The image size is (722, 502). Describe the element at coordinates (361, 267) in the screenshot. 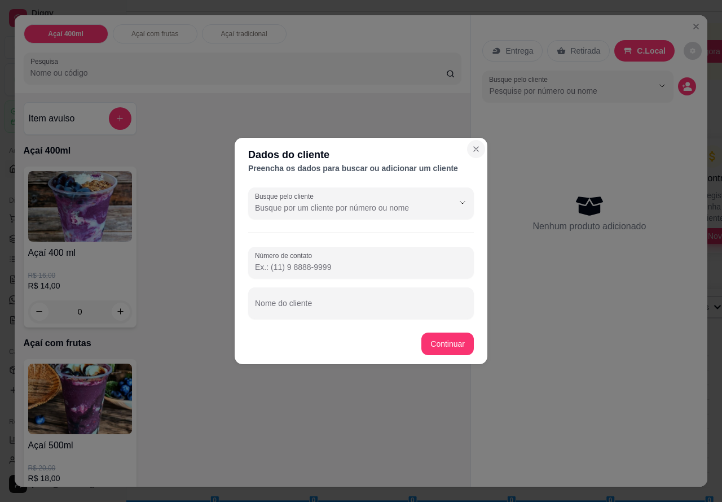

I see `input: Número de contato` at that location.